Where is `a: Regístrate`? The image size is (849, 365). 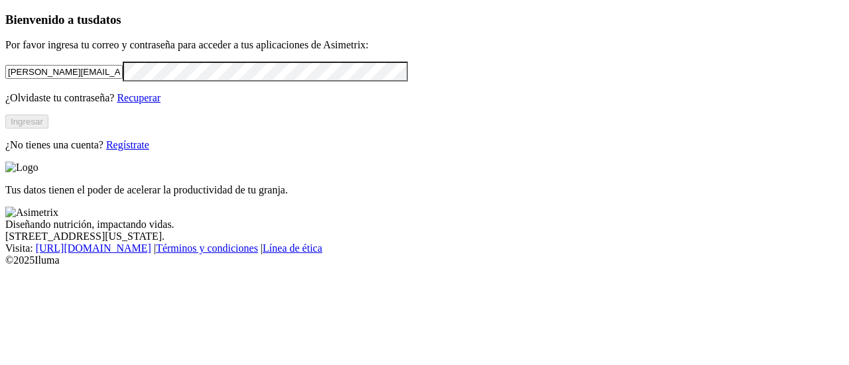 a: Regístrate is located at coordinates (127, 145).